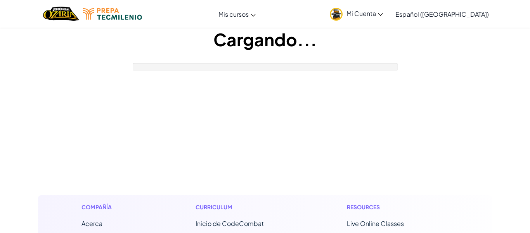 This screenshot has width=530, height=233. What do you see at coordinates (234, 14) in the screenshot?
I see `span: Mis cursos` at bounding box center [234, 14].